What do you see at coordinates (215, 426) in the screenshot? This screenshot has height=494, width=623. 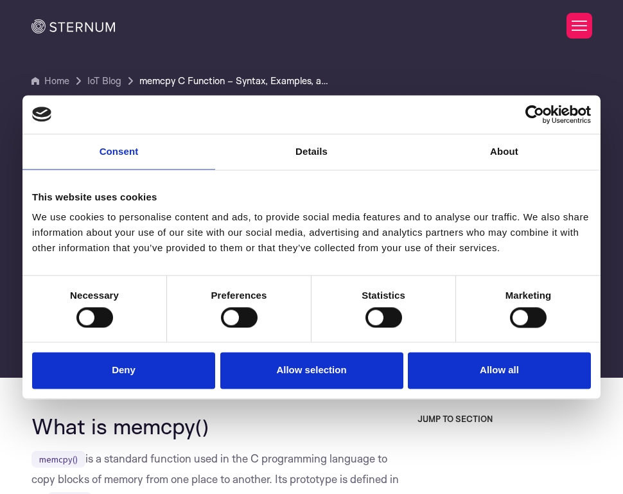 I see `h2: What is memcpy()` at bounding box center [215, 426].